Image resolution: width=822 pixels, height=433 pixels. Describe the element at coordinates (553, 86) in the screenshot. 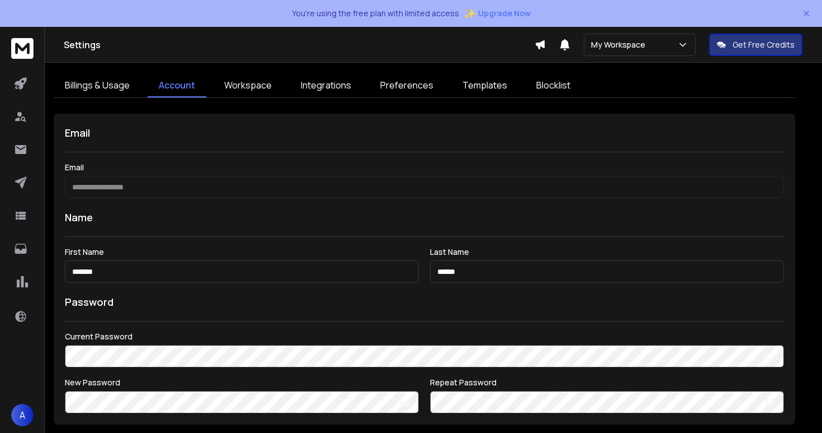

I see `a: Blocklist` at that location.